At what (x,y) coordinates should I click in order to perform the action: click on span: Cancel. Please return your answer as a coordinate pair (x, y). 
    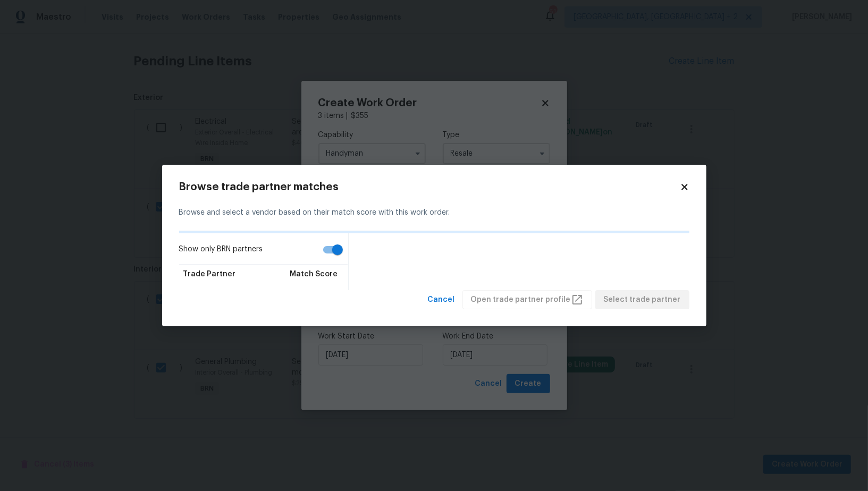
    Looking at the image, I should click on (442, 300).